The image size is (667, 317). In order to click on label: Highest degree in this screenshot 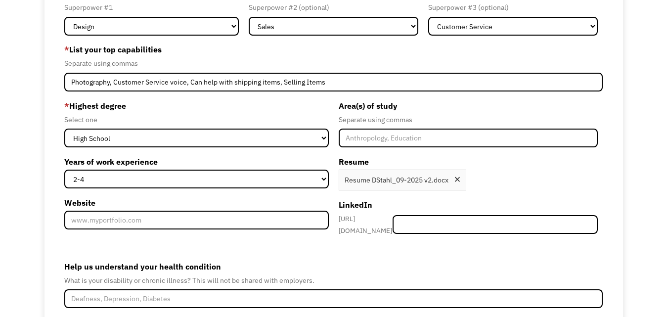, I will do `click(196, 106)`.